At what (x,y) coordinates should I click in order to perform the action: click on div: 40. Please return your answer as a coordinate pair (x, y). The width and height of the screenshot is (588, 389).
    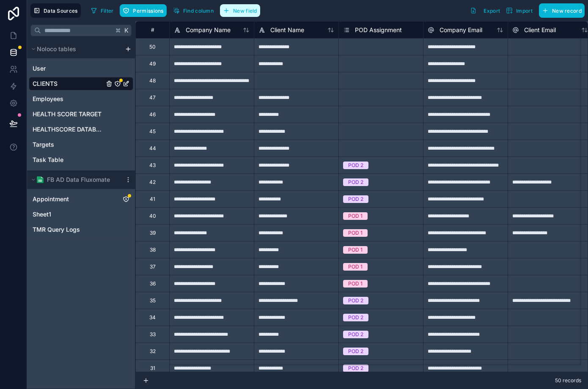
    Looking at the image, I should click on (153, 216).